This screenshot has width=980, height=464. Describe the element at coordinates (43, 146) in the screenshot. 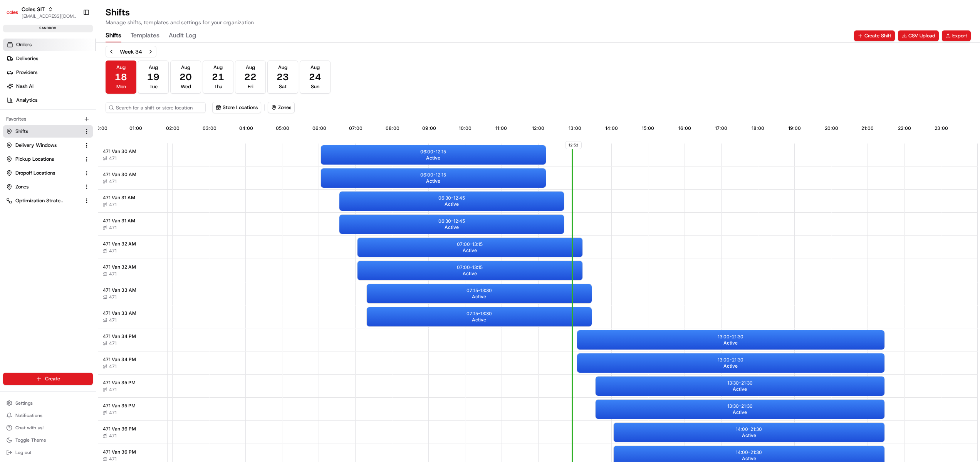

I see `a: Delivery Windows` at that location.